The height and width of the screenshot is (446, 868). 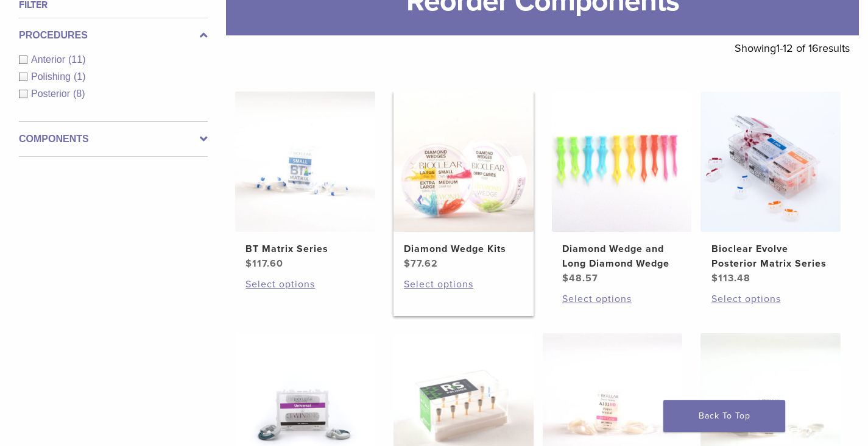 What do you see at coordinates (50, 59) in the screenshot?
I see `span: Anterior` at bounding box center [50, 59].